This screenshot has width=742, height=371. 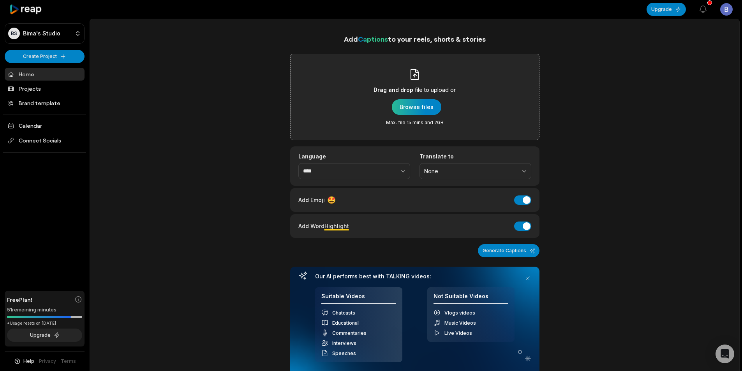 I want to click on span: Educational, so click(x=346, y=323).